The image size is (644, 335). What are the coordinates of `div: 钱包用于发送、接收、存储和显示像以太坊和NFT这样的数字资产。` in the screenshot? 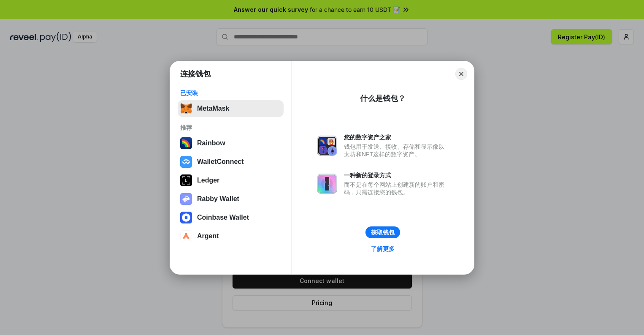 It's located at (396, 150).